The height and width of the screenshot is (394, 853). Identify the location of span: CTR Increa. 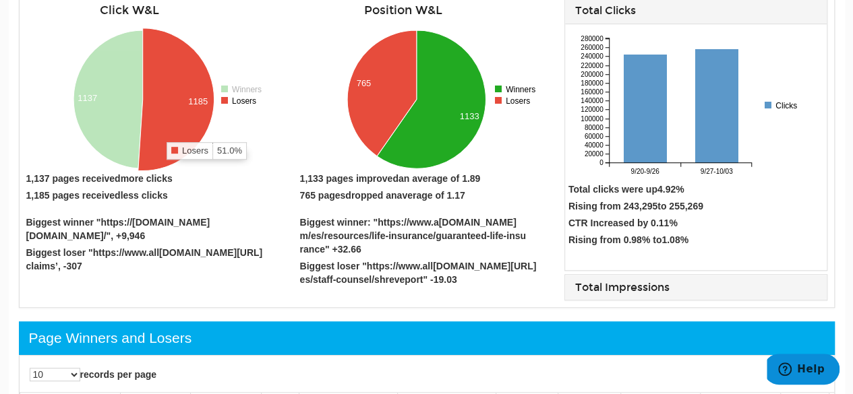
(593, 223).